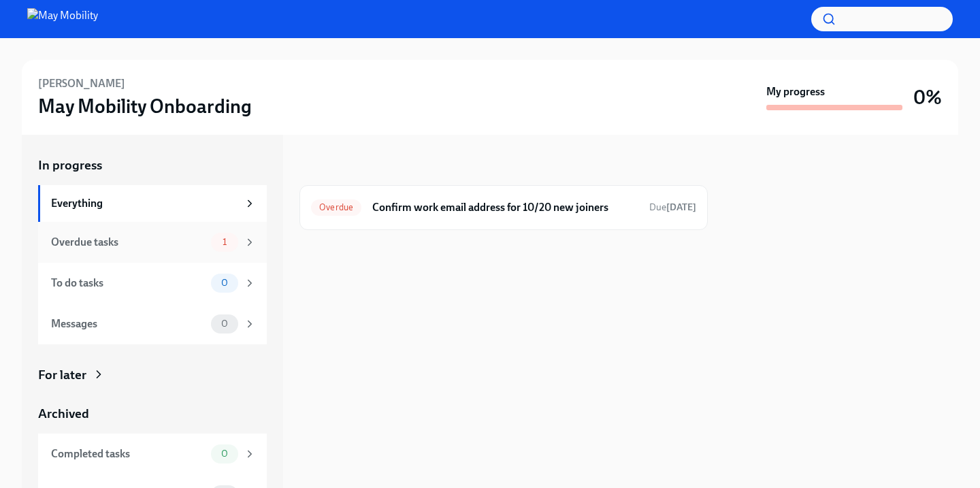  I want to click on h6: Confirm work email address for 10/20 new joiners, so click(505, 207).